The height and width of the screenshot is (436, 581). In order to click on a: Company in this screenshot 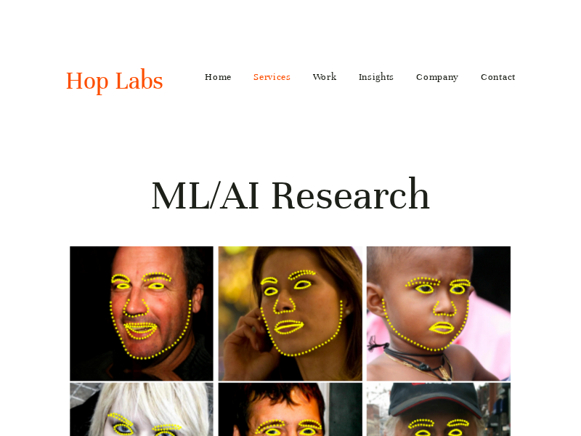, I will do `click(437, 77)`.